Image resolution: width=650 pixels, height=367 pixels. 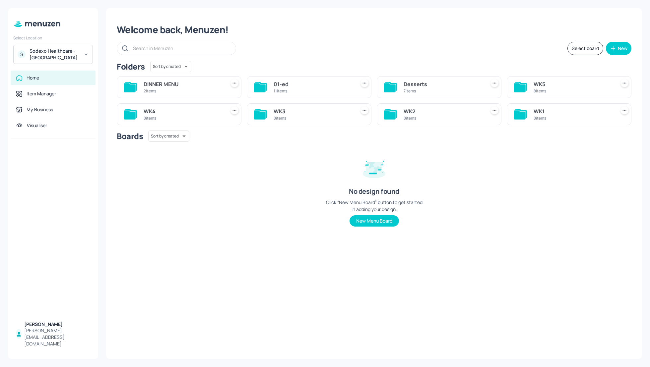 I want to click on div: WK2, so click(x=443, y=111).